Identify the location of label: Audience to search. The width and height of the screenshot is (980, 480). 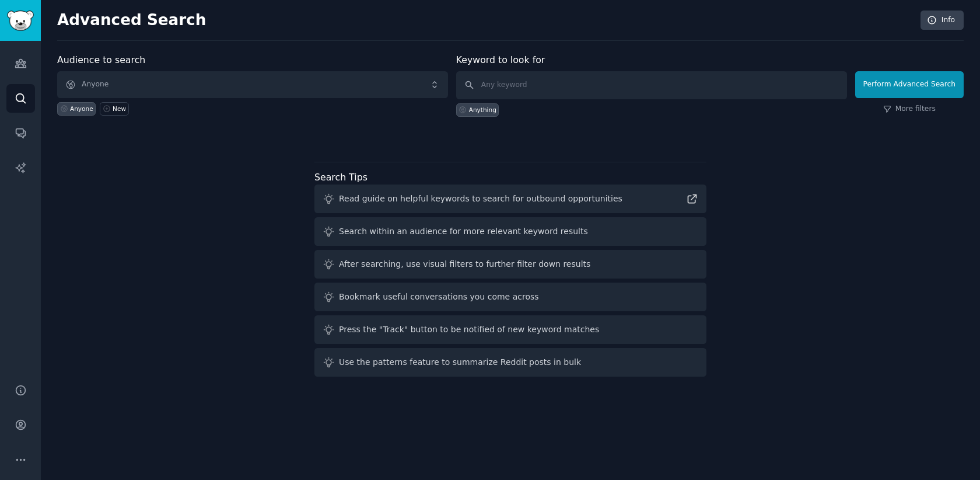
(101, 60).